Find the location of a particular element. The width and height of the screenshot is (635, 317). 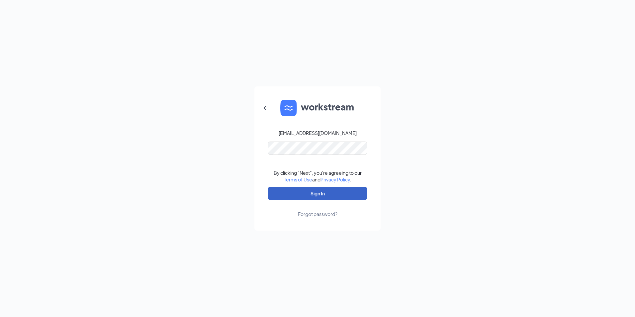

a: Terms of Use is located at coordinates (298, 179).